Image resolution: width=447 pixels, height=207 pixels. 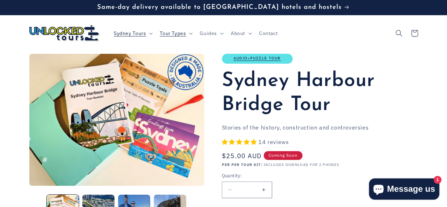 I want to click on img: Unlocked Tours, so click(x=65, y=33).